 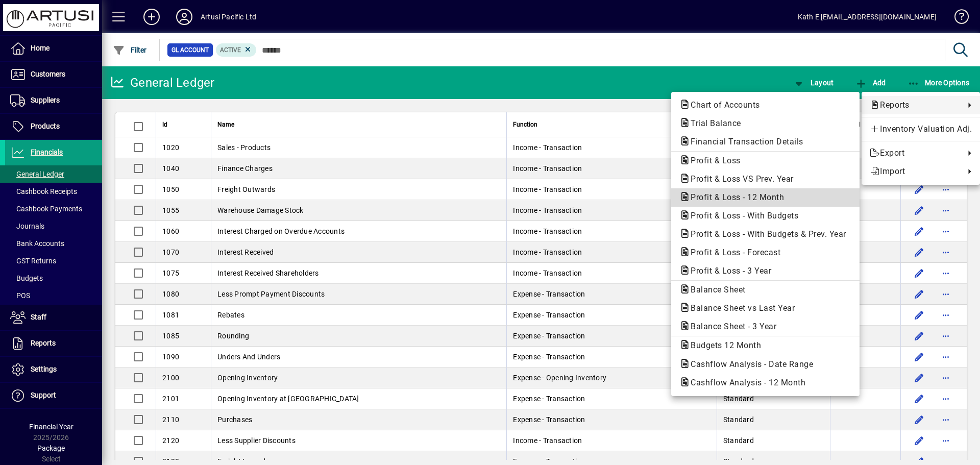 I want to click on span: Profit & Loss VS Prev. Year, so click(x=739, y=178).